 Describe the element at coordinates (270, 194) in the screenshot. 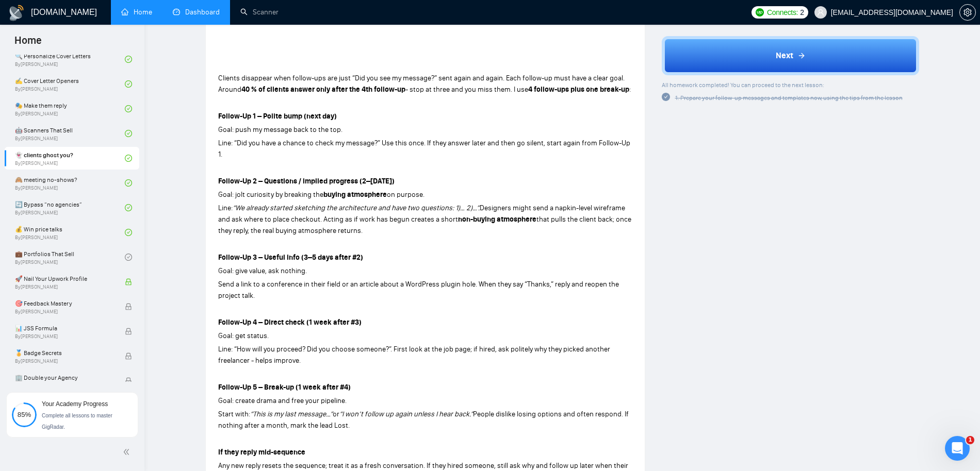

I see `span: Goal: jolt curiosity by breaking the` at that location.